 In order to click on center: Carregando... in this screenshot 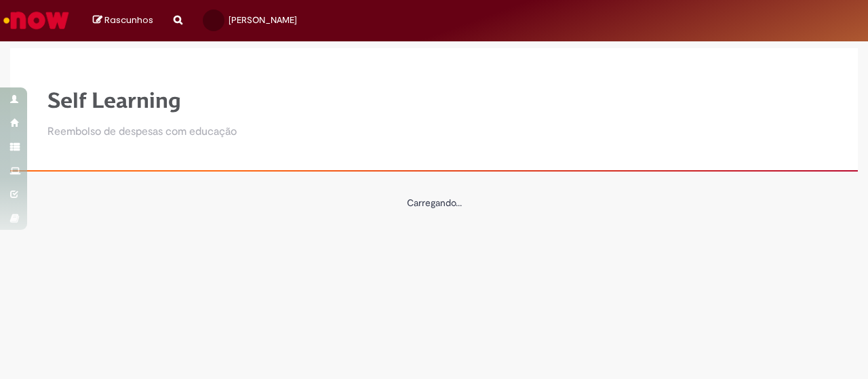, I will do `click(434, 203)`.